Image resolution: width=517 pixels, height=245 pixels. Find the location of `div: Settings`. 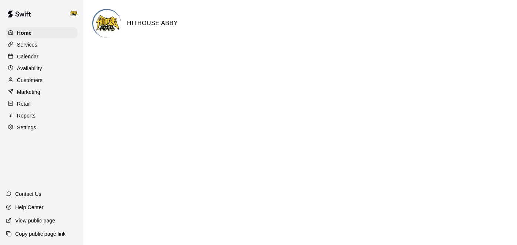

div: Settings is located at coordinates (41, 128).